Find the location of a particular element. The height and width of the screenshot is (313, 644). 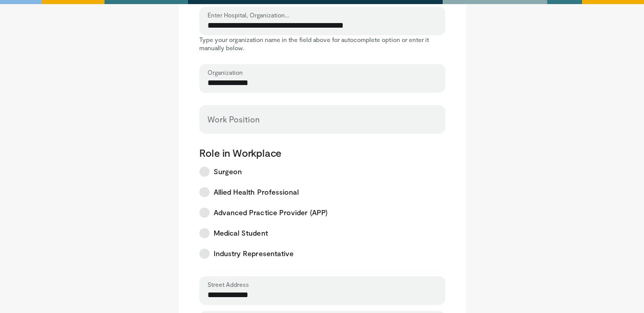

span: Advanced Practice Provider (APP) is located at coordinates (270, 212).